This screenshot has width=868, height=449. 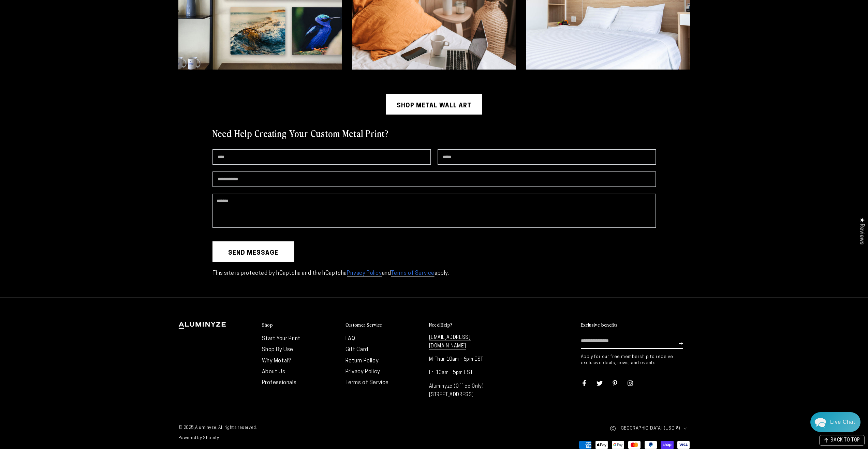 I want to click on p: This site is protected by hCaptcha and the hCaptcha and apply., so click(x=434, y=274).